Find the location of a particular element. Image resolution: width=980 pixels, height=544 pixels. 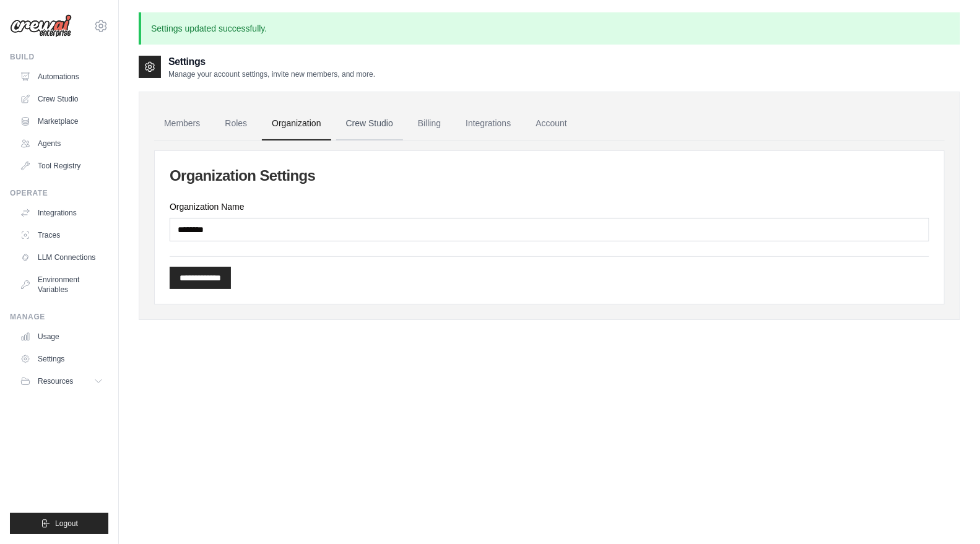

p: Settings updated successfully. is located at coordinates (549, 29).